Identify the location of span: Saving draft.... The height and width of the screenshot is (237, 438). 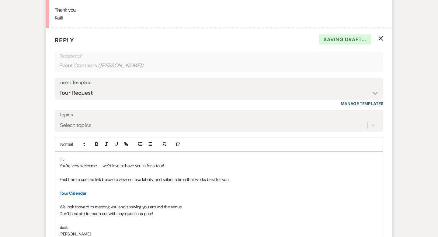
(345, 40).